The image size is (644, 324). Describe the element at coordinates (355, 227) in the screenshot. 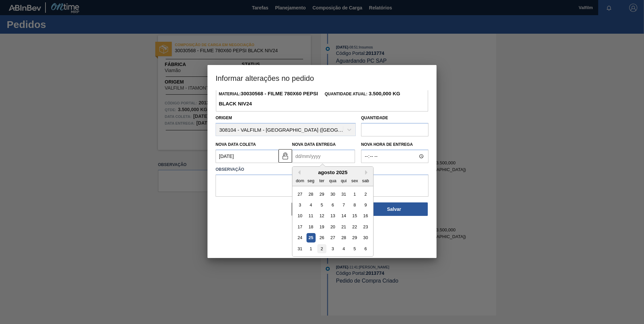

I see `div: Choose sexta-feira, 22 de agosto de 2025` at that location.